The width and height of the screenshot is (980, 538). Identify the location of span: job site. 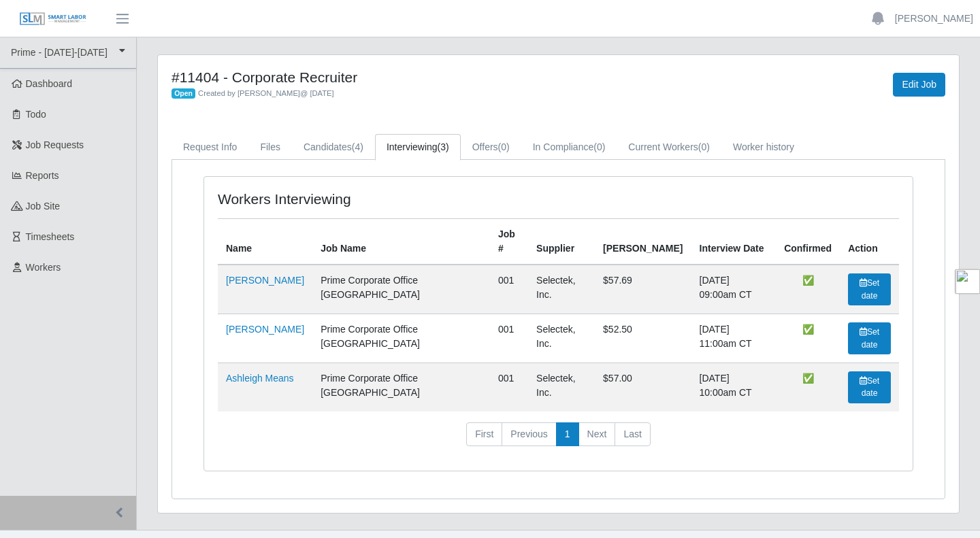
(43, 206).